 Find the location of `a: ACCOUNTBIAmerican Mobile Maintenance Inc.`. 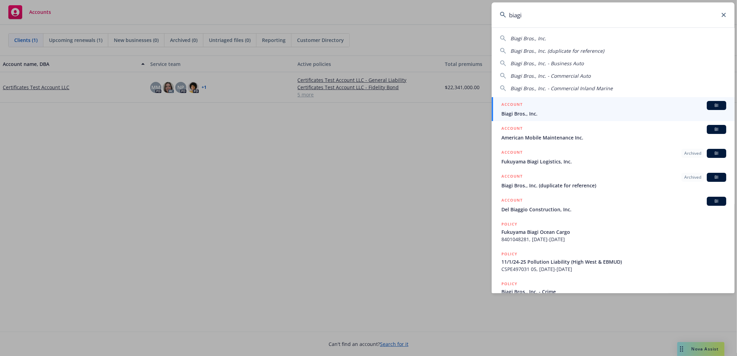

a: ACCOUNTBIAmerican Mobile Maintenance Inc. is located at coordinates (614, 133).